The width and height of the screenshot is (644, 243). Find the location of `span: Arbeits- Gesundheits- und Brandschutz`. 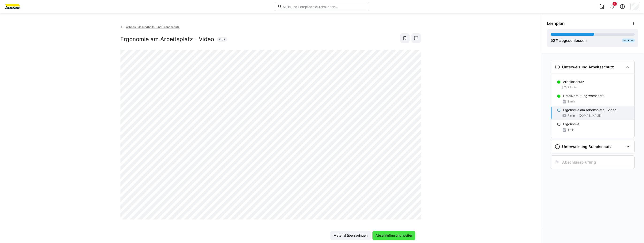

span: Arbeits- Gesundheits- und Brandschutz is located at coordinates (153, 27).